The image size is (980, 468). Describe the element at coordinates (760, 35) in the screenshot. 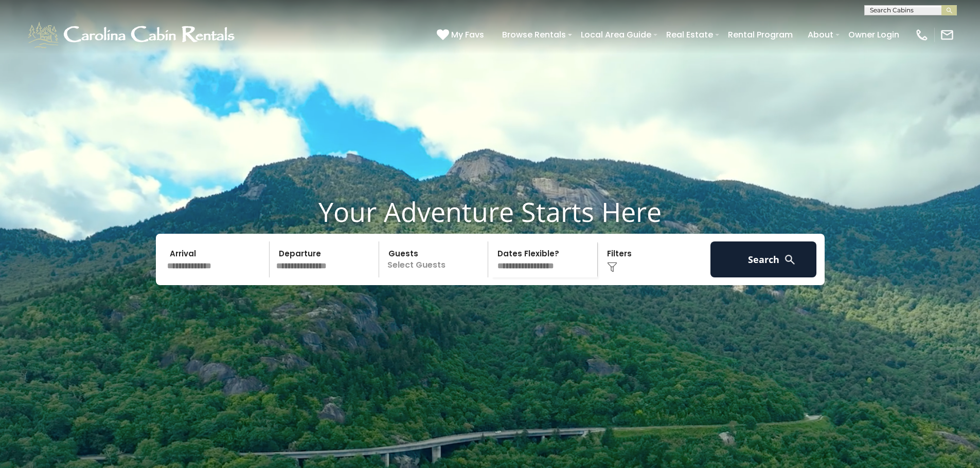

I see `a: Rental Program` at that location.